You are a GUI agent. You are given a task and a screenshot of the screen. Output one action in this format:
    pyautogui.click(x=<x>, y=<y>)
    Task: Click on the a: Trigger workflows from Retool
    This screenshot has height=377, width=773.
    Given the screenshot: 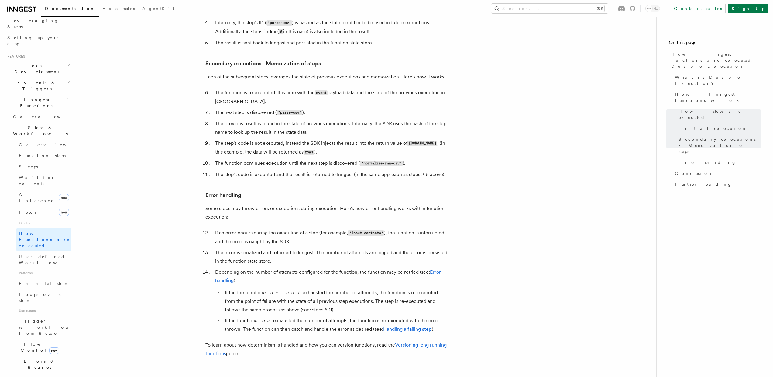 What is the action you would take?
    pyautogui.click(x=44, y=327)
    